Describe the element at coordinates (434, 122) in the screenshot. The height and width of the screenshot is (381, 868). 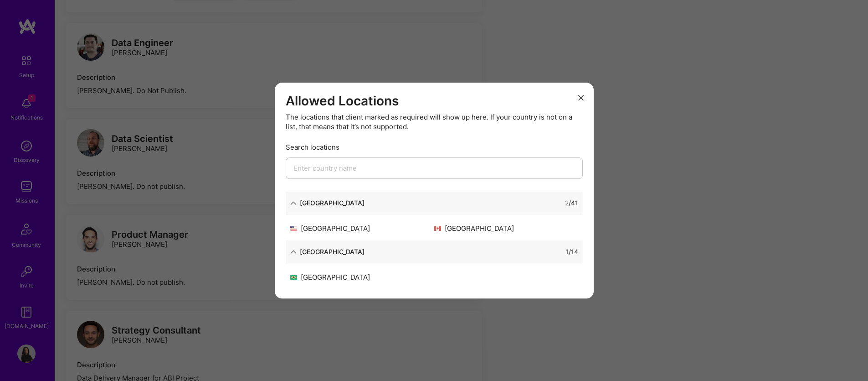
I see `div: The locations that client marked as required will show up here. If your country is not on a list,...` at that location.